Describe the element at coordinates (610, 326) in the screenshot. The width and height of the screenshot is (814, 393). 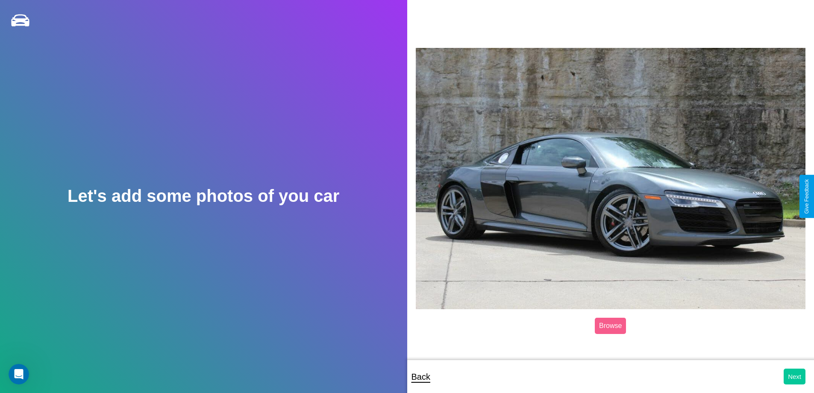
I see `label: Browse` at that location.